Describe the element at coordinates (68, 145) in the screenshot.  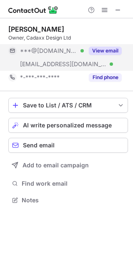
I see `button: Send email` at that location.